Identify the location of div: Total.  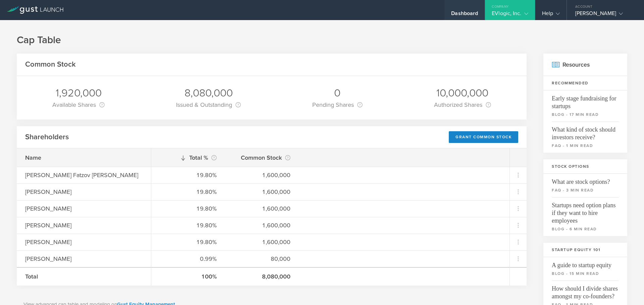
(84, 277).